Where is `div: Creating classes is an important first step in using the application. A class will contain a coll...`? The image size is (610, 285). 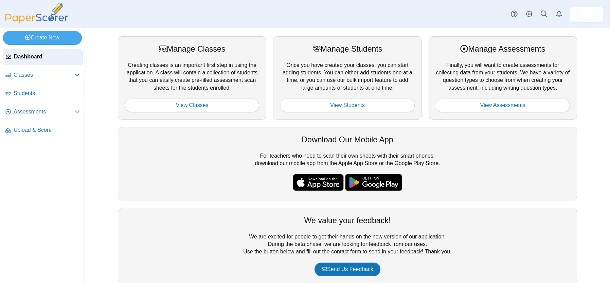
div: Creating classes is an important first step in using the application. A class will contain a coll... is located at coordinates (192, 78).